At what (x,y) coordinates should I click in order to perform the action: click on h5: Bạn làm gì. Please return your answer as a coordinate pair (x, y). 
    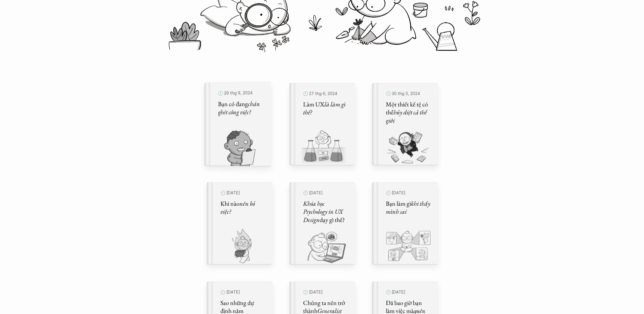
    Looking at the image, I should click on (408, 208).